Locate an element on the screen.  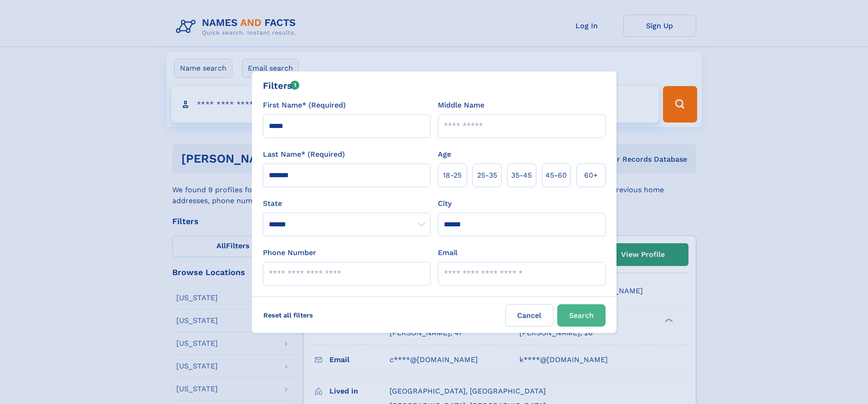
span: 18‑25 is located at coordinates (452, 175).